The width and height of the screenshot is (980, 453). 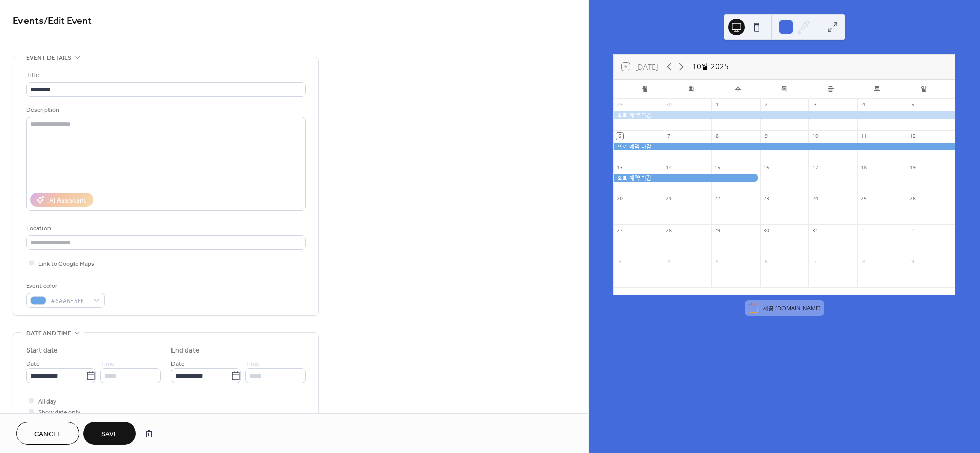 What do you see at coordinates (864, 168) in the screenshot?
I see `div: 18` at bounding box center [864, 168].